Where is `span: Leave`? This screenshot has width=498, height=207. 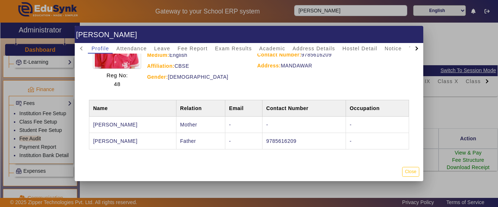 span: Leave is located at coordinates (162, 49).